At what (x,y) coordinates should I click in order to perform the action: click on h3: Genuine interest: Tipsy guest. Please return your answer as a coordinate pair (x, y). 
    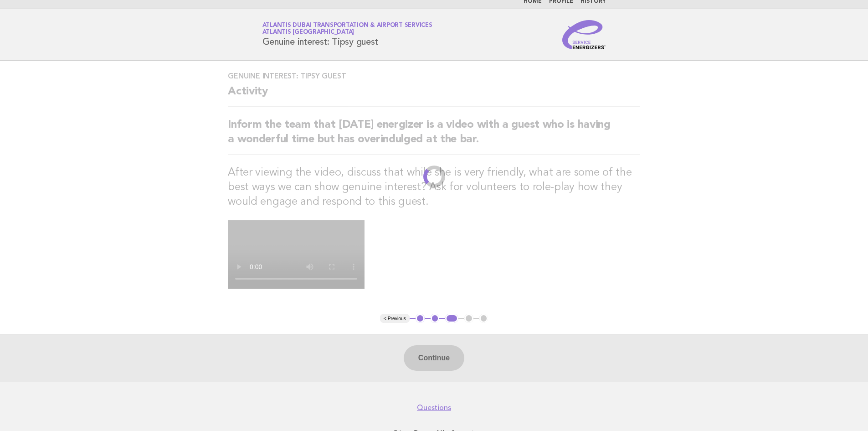
    Looking at the image, I should click on (434, 76).